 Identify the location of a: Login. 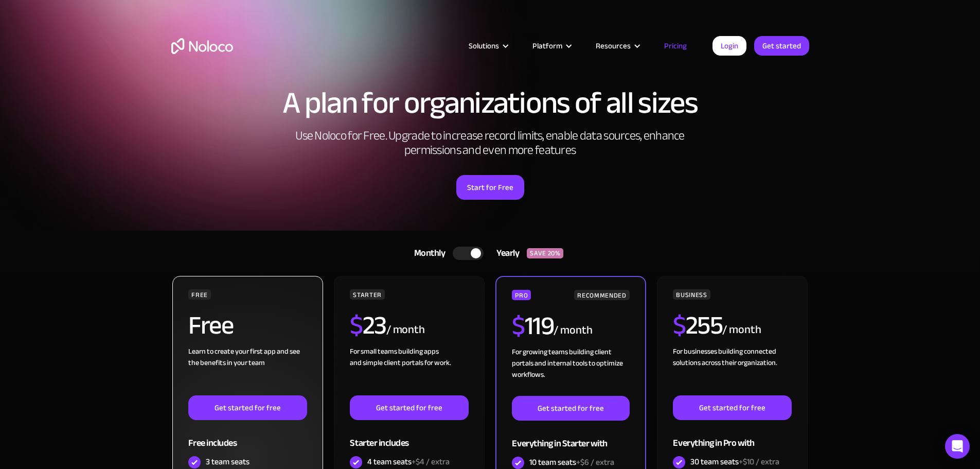
(730, 46).